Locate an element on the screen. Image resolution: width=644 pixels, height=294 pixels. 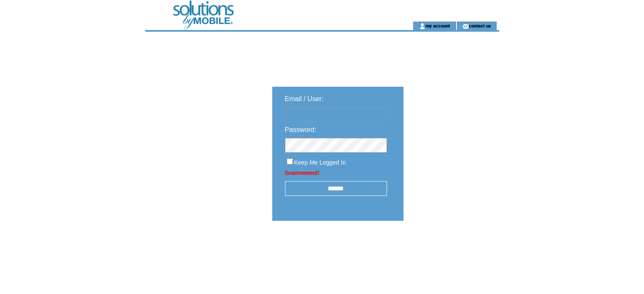
a: my account is located at coordinates (438, 25).